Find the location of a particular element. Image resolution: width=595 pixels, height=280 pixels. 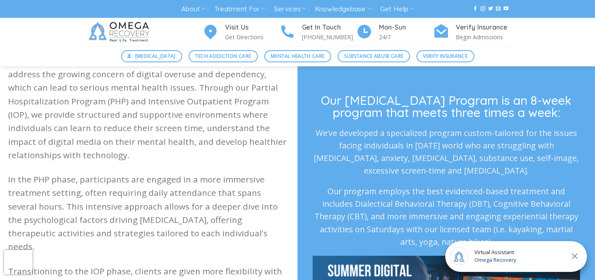

span: Tech Addiction Care is located at coordinates (223, 56).